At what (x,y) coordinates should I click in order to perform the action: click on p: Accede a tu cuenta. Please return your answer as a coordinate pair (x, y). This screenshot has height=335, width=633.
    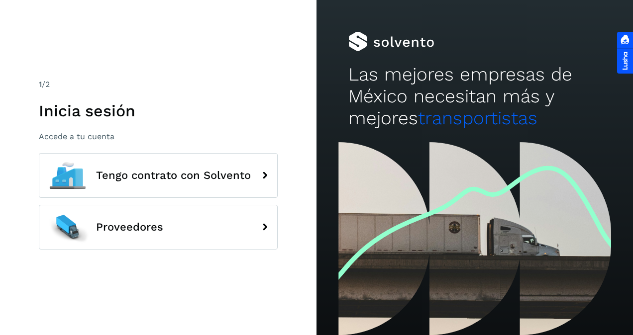
    Looking at the image, I should click on (158, 136).